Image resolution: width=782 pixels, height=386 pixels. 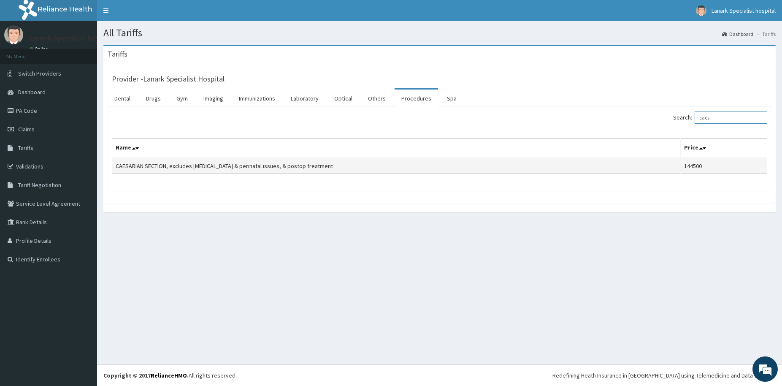 What do you see at coordinates (146, 375) in the screenshot?
I see `strong: Copyright © 2017 .` at bounding box center [146, 375].